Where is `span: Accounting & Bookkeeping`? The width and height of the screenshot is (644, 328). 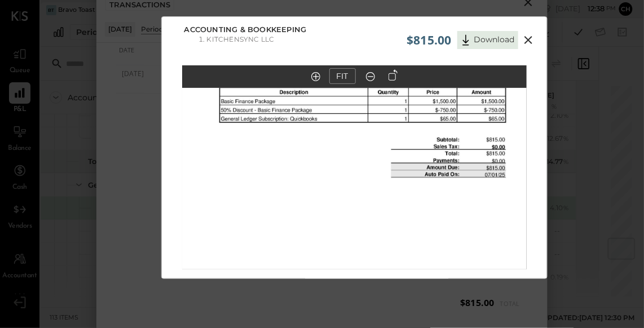 span: Accounting & Bookkeeping is located at coordinates (246, 30).